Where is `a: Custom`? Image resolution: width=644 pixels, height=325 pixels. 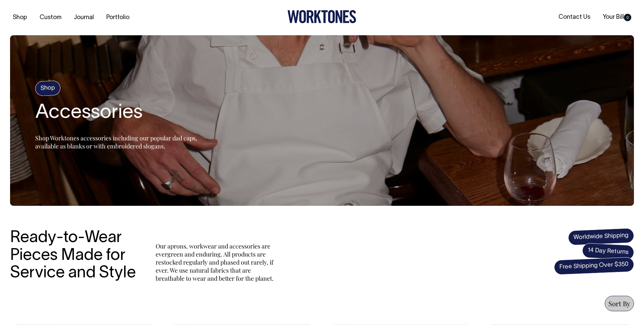
a: Custom is located at coordinates (51, 17).